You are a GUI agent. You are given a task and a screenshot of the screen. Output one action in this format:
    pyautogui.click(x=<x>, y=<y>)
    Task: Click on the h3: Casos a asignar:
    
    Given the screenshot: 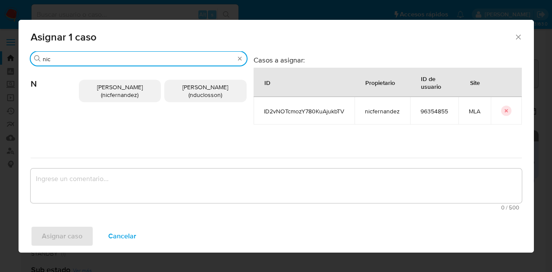 What is the action you would take?
    pyautogui.click(x=388, y=60)
    